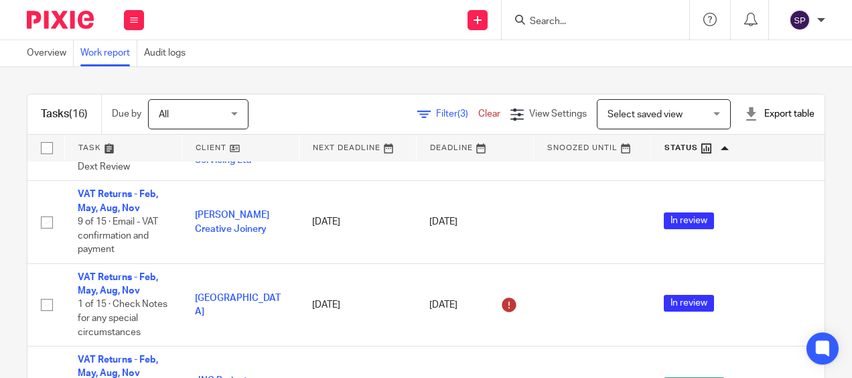 This screenshot has width=852, height=378. What do you see at coordinates (457, 114) in the screenshot?
I see `span: Filter` at bounding box center [457, 114].